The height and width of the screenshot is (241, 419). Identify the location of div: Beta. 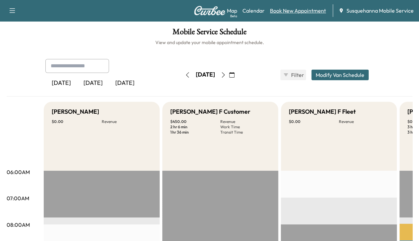
(233, 16).